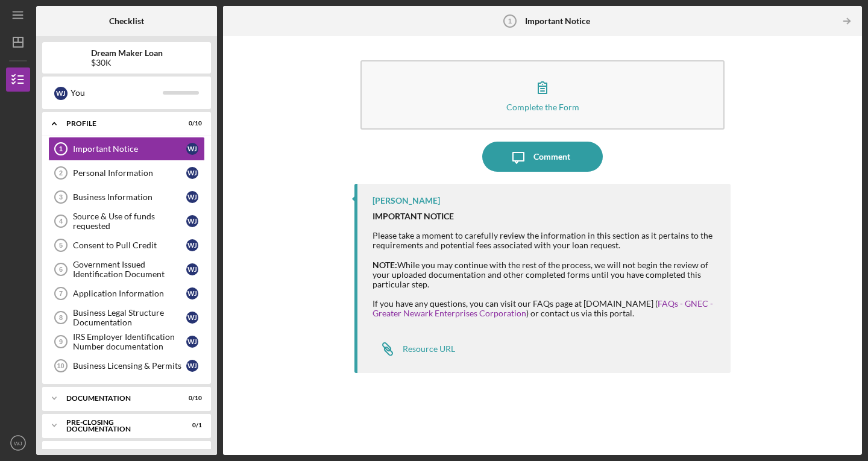 This screenshot has width=868, height=461. I want to click on tspan: 10, so click(60, 366).